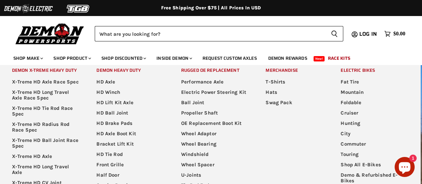 This screenshot has height=184, width=422. Describe the element at coordinates (374, 102) in the screenshot. I see `a: Foldable` at that location.